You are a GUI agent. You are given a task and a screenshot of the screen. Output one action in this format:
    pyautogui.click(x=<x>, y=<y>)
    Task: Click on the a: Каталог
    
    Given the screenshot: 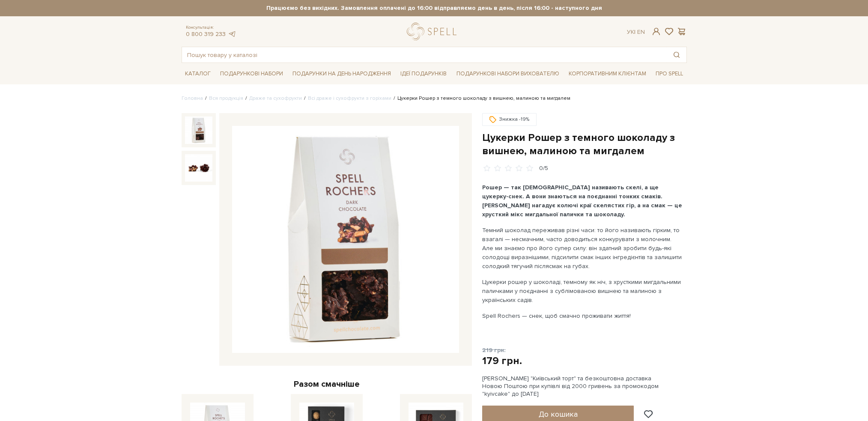 What is the action you would take?
    pyautogui.click(x=198, y=73)
    